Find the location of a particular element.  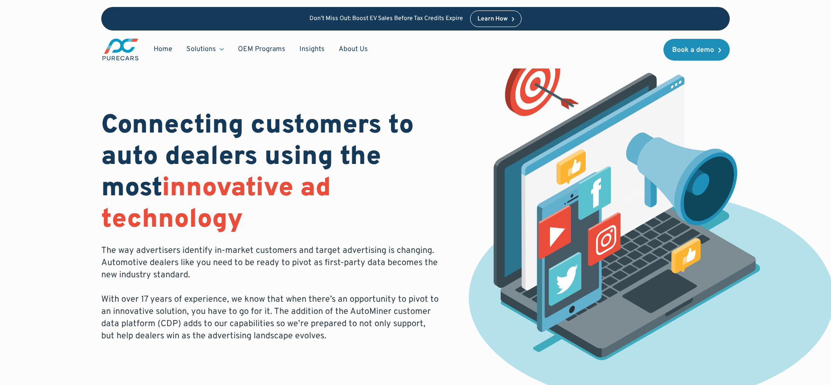

a: Book a demo is located at coordinates (696, 50).